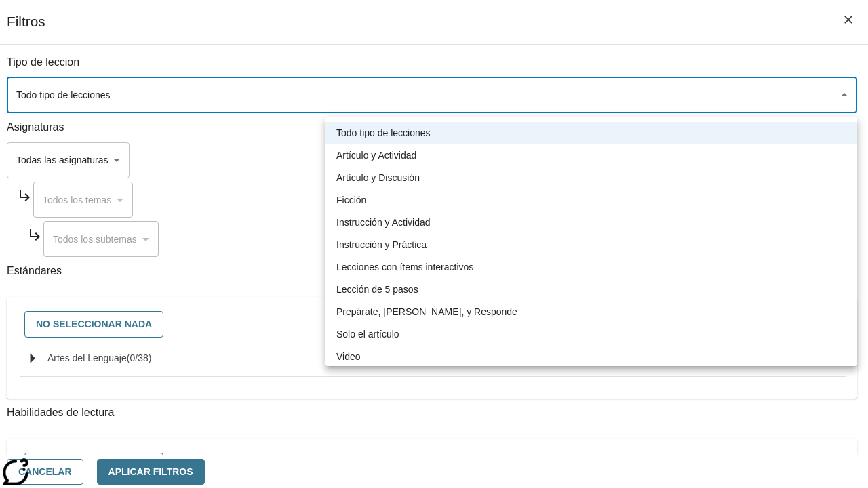 The width and height of the screenshot is (868, 488). Describe the element at coordinates (591, 178) in the screenshot. I see `li: Artículo y Discusión` at that location.